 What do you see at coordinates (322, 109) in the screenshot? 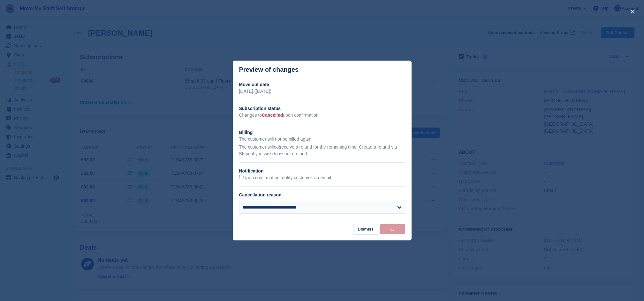
I see `h2: Subscription status` at bounding box center [322, 109].